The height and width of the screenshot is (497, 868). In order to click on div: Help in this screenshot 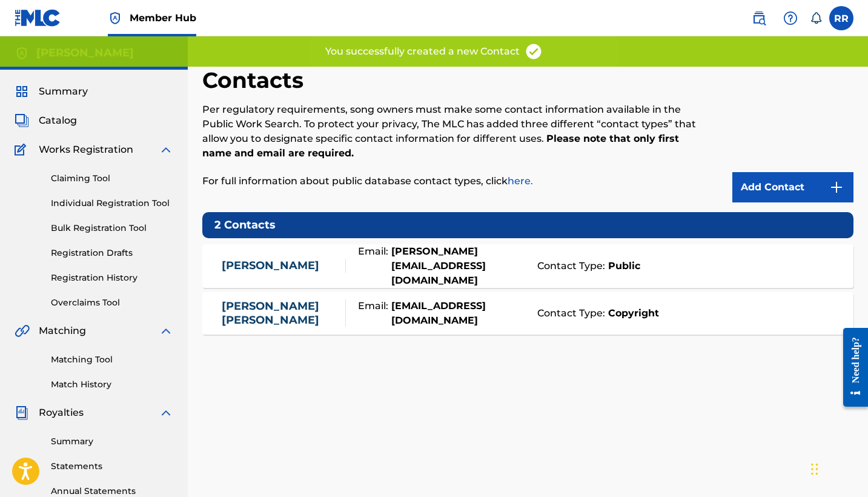, I will do `click(791, 19)`.